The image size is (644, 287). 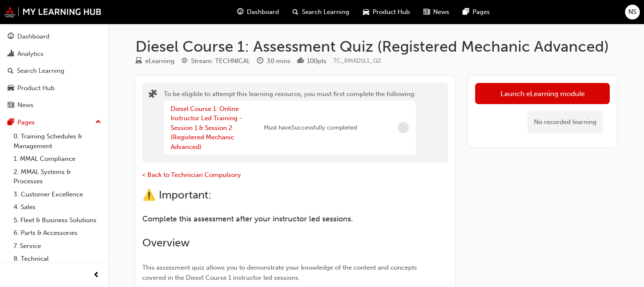 What do you see at coordinates (176, 195) in the screenshot?
I see `span: ⚠️ Important:` at bounding box center [176, 195].